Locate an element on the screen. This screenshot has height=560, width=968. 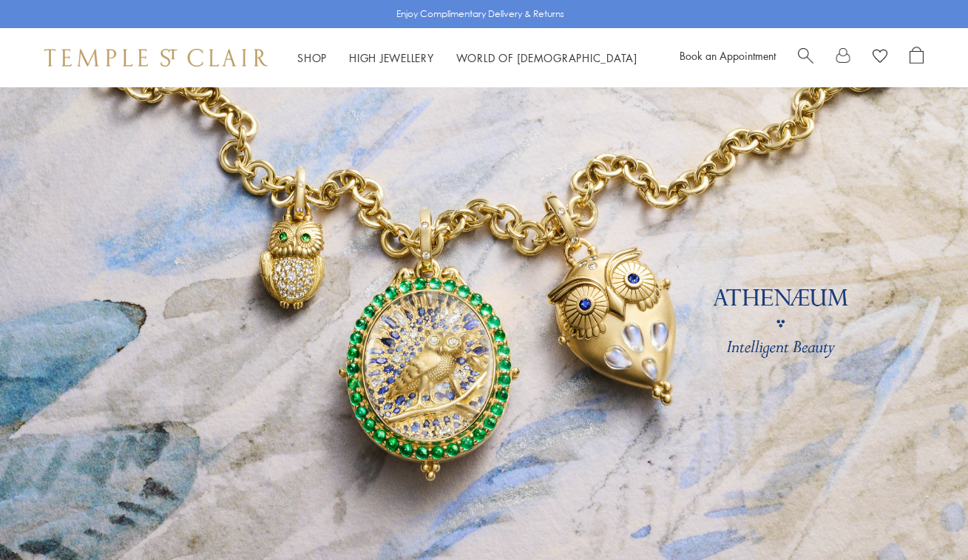
a: High JewelleryHigh Jewellery is located at coordinates (391, 58).